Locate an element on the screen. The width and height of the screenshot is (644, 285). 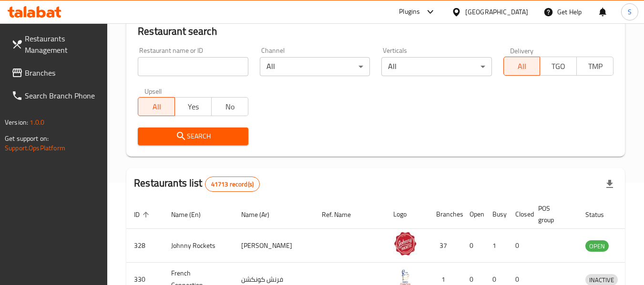
span: TMP is located at coordinates (595, 66).